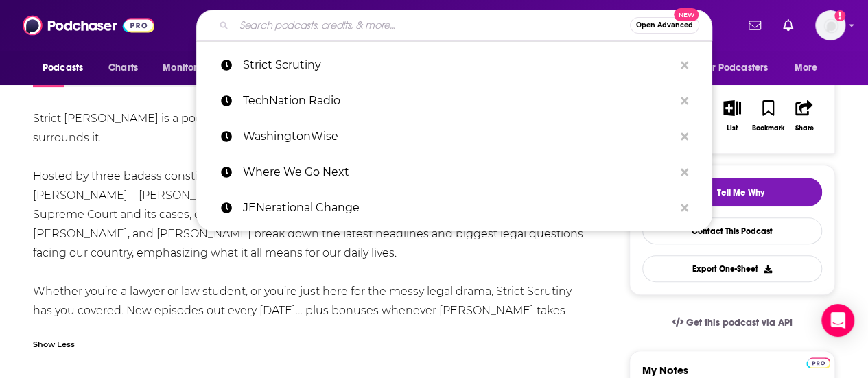  I want to click on a: Contact This Podcast, so click(732, 230).